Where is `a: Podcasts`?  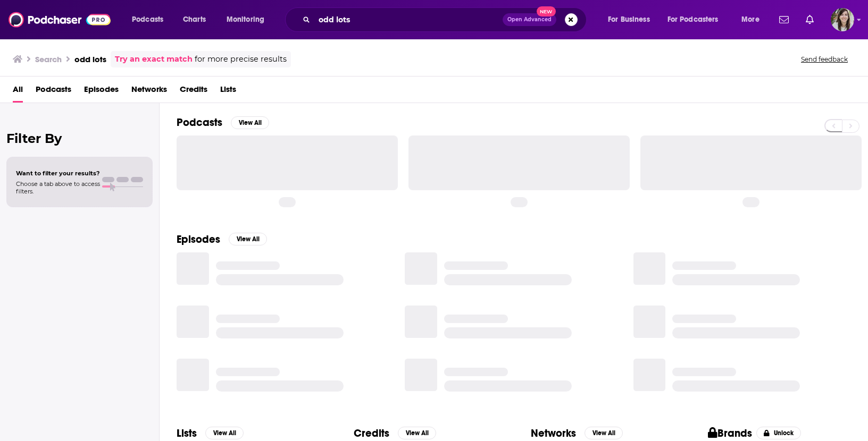
a: Podcasts is located at coordinates (53, 91).